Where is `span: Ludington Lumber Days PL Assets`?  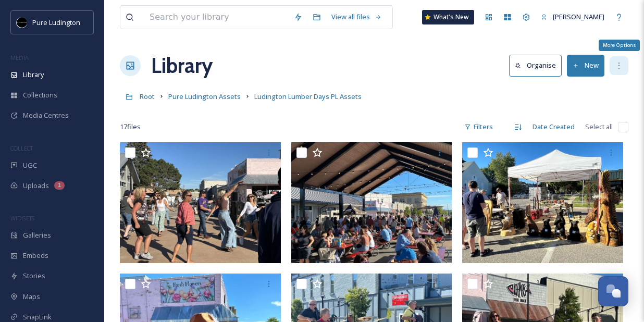 span: Ludington Lumber Days PL Assets is located at coordinates (308, 97).